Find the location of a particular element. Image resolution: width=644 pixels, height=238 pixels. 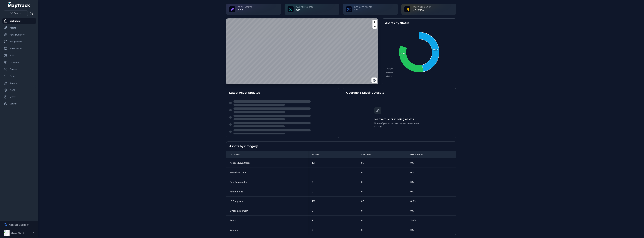

a: Reports is located at coordinates (19, 83).